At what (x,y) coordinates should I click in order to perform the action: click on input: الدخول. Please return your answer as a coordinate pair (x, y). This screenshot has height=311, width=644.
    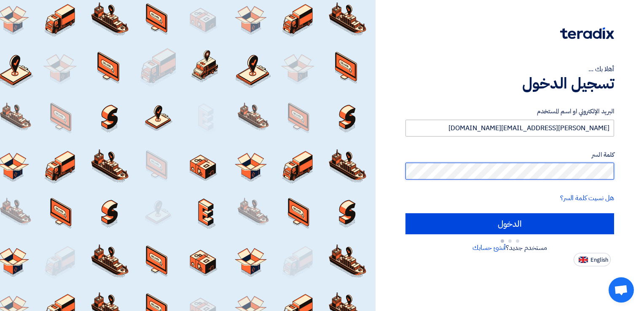
    Looking at the image, I should click on (510, 224).